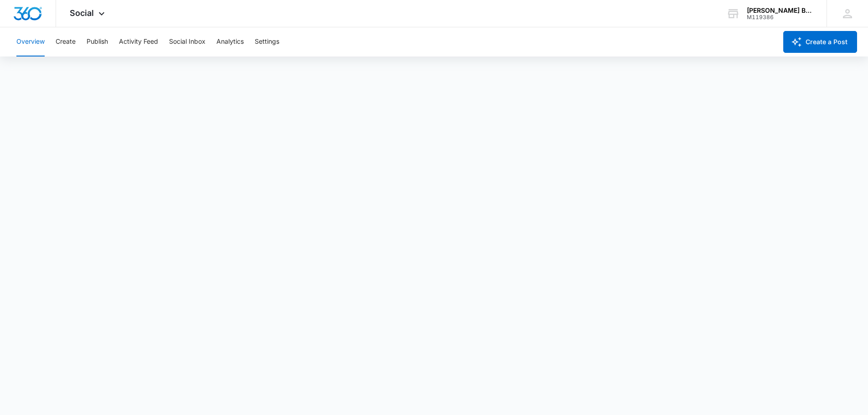 This screenshot has height=415, width=868. What do you see at coordinates (66, 42) in the screenshot?
I see `button: Create` at bounding box center [66, 42].